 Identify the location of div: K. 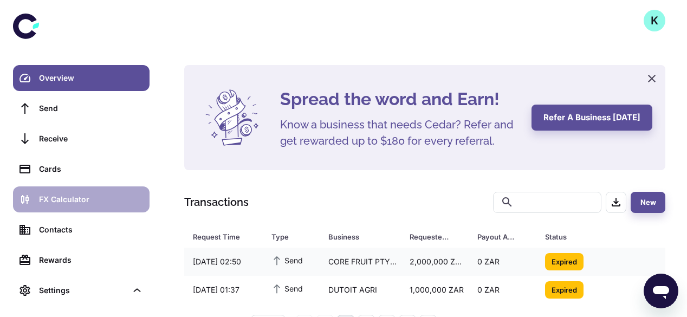
(655, 21).